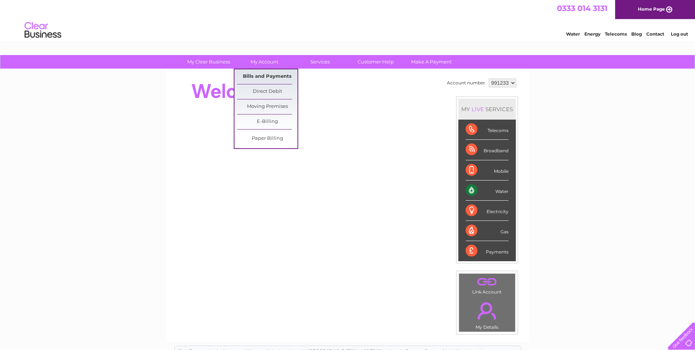  What do you see at coordinates (487, 231) in the screenshot?
I see `div: Gas` at bounding box center [487, 231].